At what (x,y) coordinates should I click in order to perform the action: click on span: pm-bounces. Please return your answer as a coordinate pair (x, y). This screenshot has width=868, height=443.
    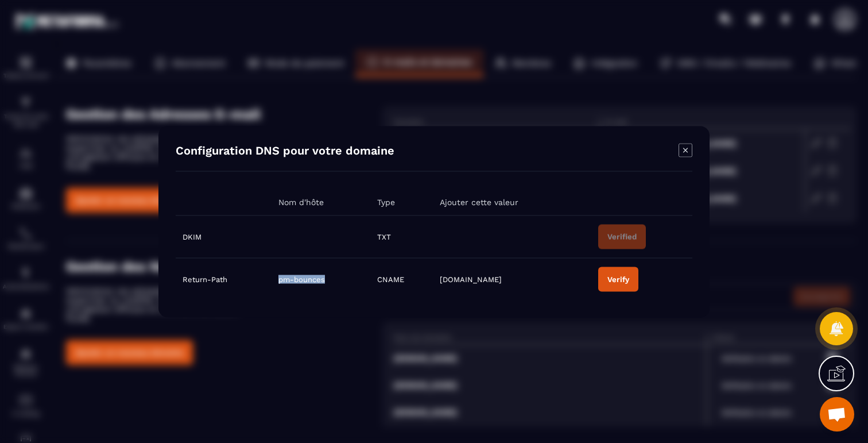
    Looking at the image, I should click on (301, 278).